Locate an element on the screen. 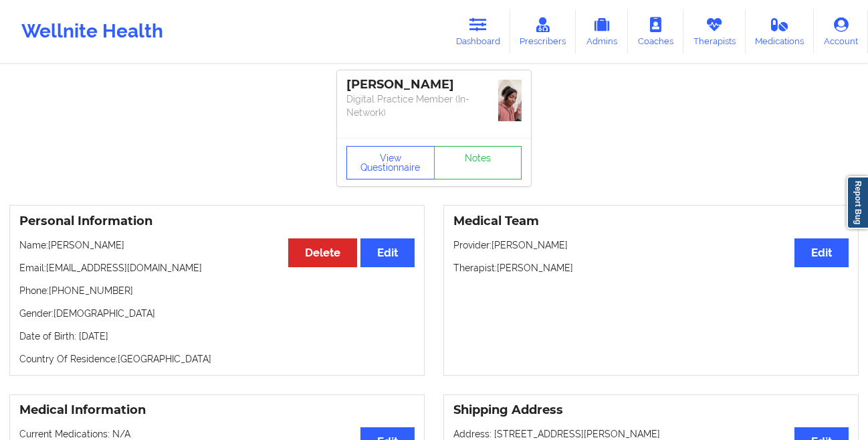 This screenshot has width=868, height=440. h3: Personal Information is located at coordinates (217, 221).